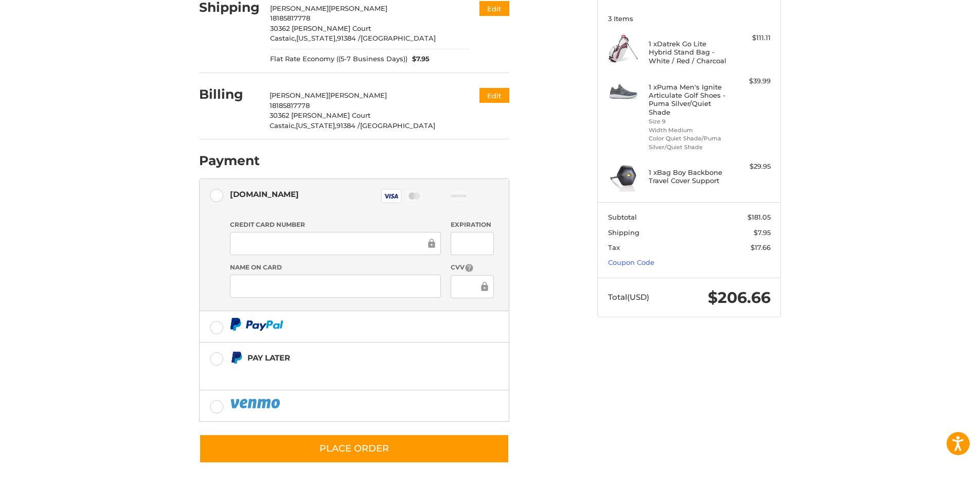 The height and width of the screenshot is (486, 980). Describe the element at coordinates (688, 130) in the screenshot. I see `li: Width Medium` at that location.